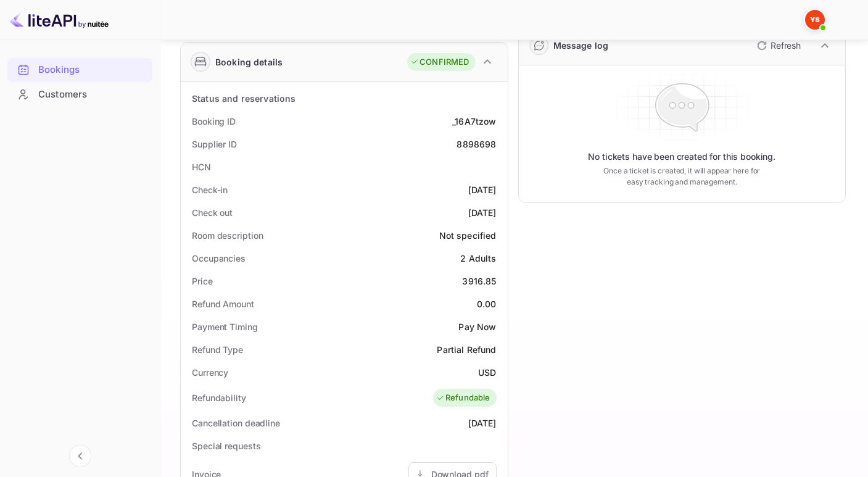 The height and width of the screenshot is (477, 868). What do you see at coordinates (785, 45) in the screenshot?
I see `p: Refresh` at bounding box center [785, 45].